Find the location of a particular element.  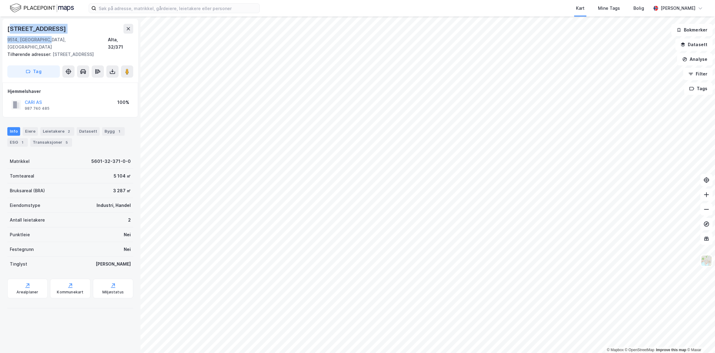

div: Alta, 32/371 is located at coordinates (120, 43).